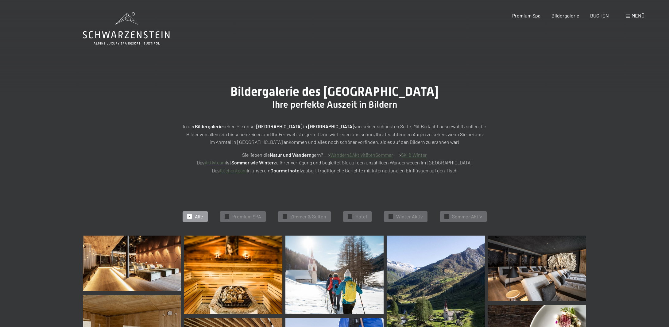 The width and height of the screenshot is (669, 327). I want to click on strong: Gourmethotel, so click(285, 170).